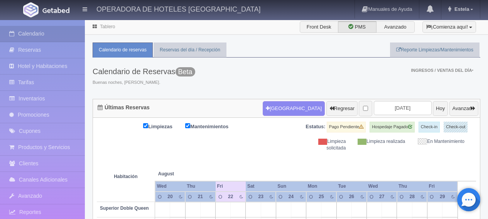  Describe the element at coordinates (146, 125) in the screenshot. I see `input: Limpiezas` at that location.